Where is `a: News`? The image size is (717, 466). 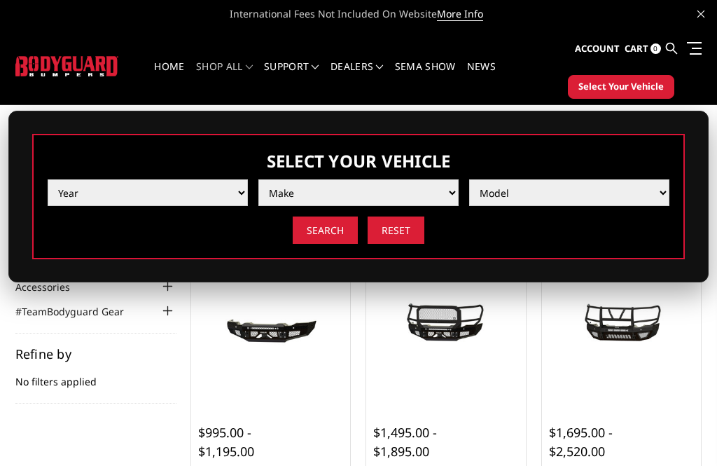
a: News is located at coordinates (481, 75).